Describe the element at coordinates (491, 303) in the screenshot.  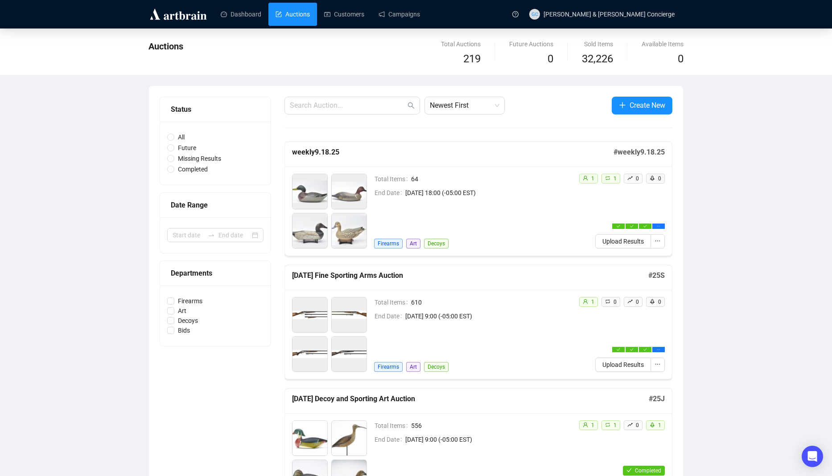
I see `span: 610` at that location.